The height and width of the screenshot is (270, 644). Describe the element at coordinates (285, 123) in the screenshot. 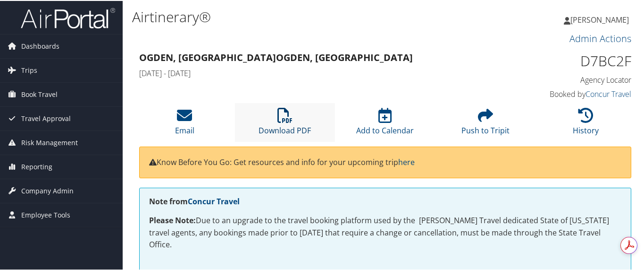

I see `a: Download PDF` at that location.